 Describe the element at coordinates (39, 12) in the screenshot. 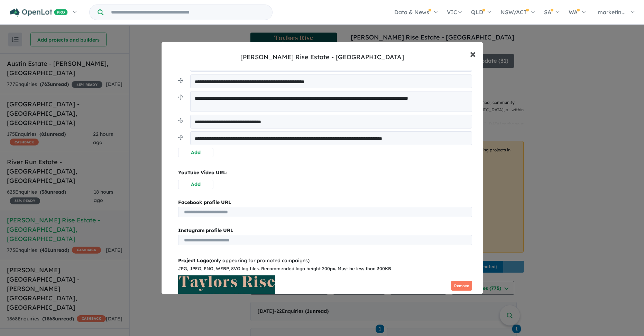

I see `img: Openlot PRO Logo White` at that location.